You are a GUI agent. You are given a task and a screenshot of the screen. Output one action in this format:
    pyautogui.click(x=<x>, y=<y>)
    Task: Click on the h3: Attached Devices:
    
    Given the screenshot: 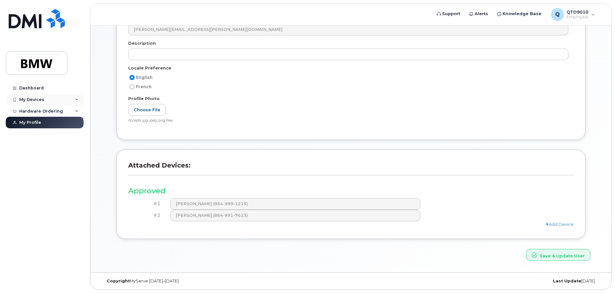 What is the action you would take?
    pyautogui.click(x=351, y=168)
    